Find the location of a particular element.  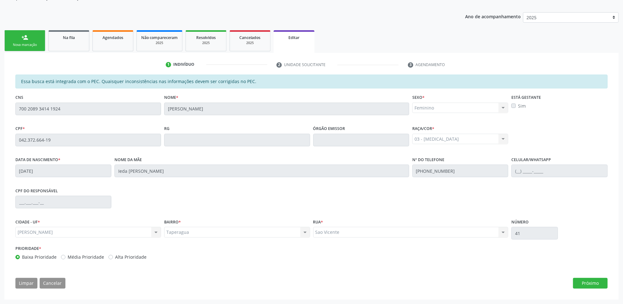

label: Data de nascimento is located at coordinates (38, 160).